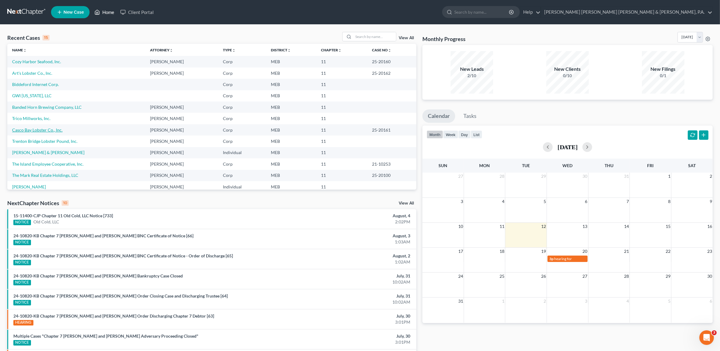 The height and width of the screenshot is (351, 720). I want to click on span: 3p, so click(552, 259).